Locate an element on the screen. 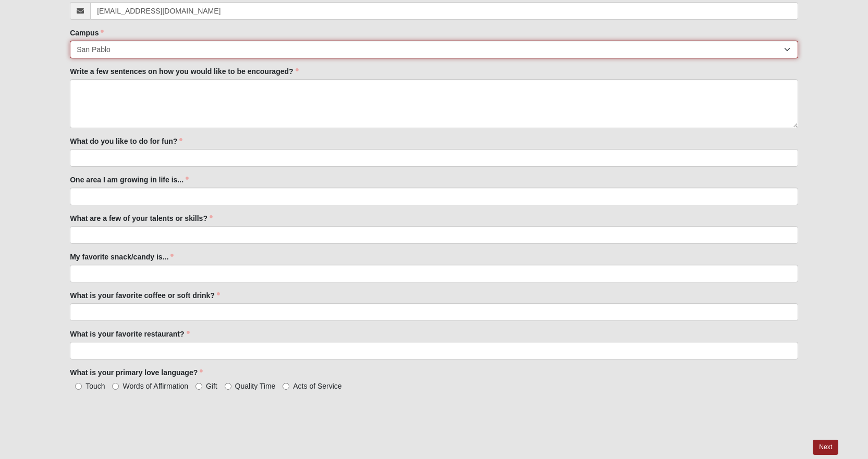 The width and height of the screenshot is (868, 459). label: What are a few of your talents or skills? is located at coordinates (141, 219).